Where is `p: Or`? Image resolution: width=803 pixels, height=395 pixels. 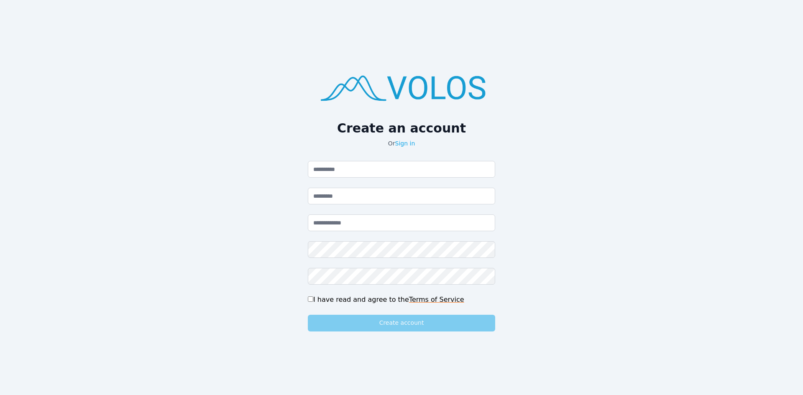
p: Or is located at coordinates (401, 143).